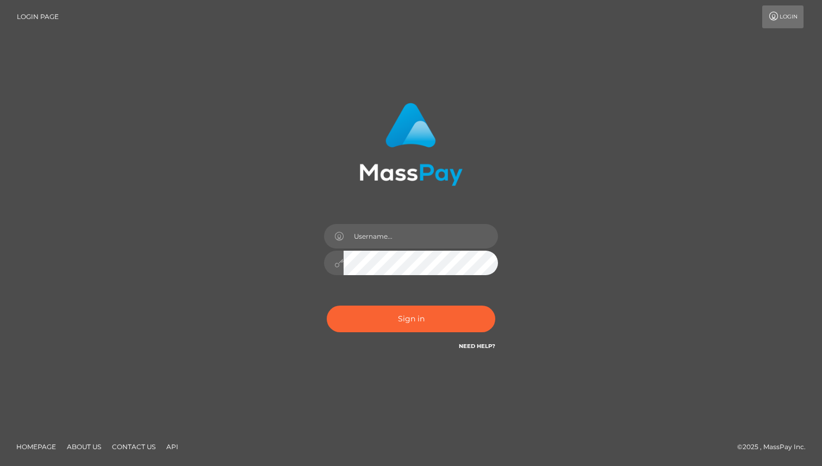 The image size is (822, 466). Describe the element at coordinates (775, 447) in the screenshot. I see `div: © 2025 , MassPay Inc.` at that location.